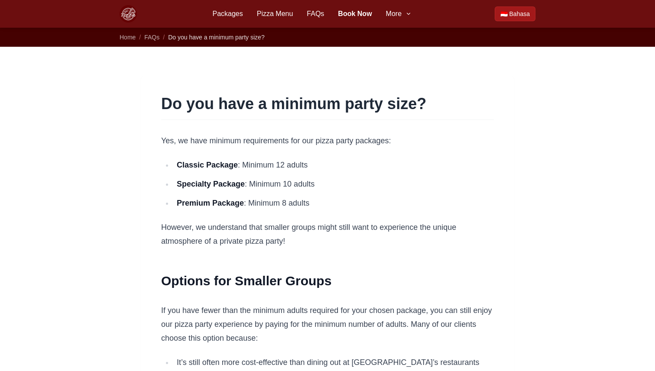 The height and width of the screenshot is (371, 655). What do you see at coordinates (210, 203) in the screenshot?
I see `strong: Premium Package` at bounding box center [210, 203].